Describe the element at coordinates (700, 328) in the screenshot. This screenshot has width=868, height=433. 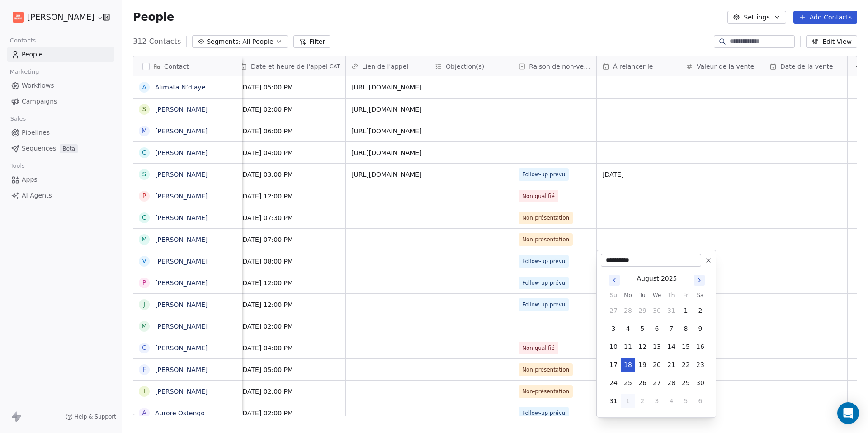
I see `button: 9` at that location.